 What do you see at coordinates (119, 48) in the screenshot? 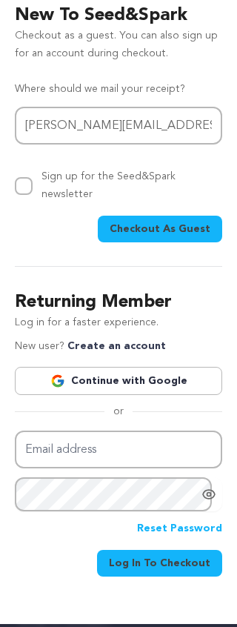
I see `p: Checkout as a guest. You can also sign up for an account during checkout.` at bounding box center [119, 48].